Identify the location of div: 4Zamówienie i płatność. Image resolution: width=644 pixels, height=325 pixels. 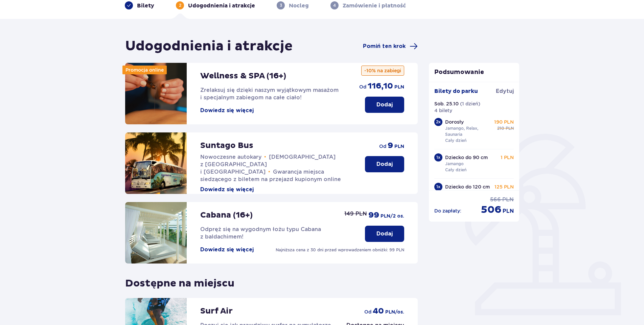
(368, 5).